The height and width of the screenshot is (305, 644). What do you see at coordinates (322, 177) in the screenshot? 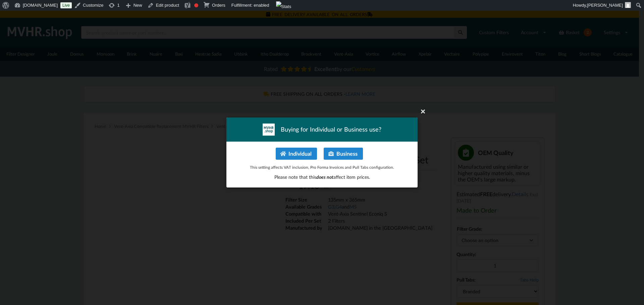
I see `p: Please note that this affect item prices.` at bounding box center [322, 177].